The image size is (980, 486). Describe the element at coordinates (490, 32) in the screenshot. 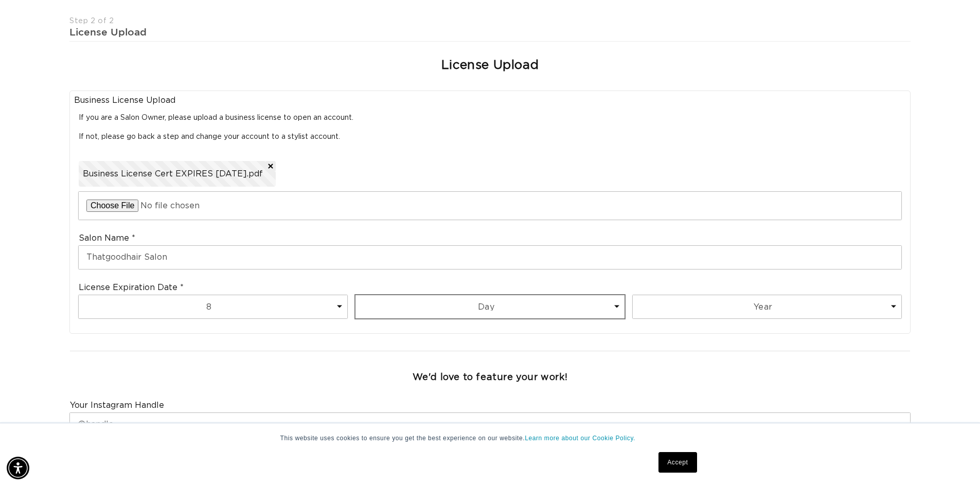

I see `div: License Upload` at that location.